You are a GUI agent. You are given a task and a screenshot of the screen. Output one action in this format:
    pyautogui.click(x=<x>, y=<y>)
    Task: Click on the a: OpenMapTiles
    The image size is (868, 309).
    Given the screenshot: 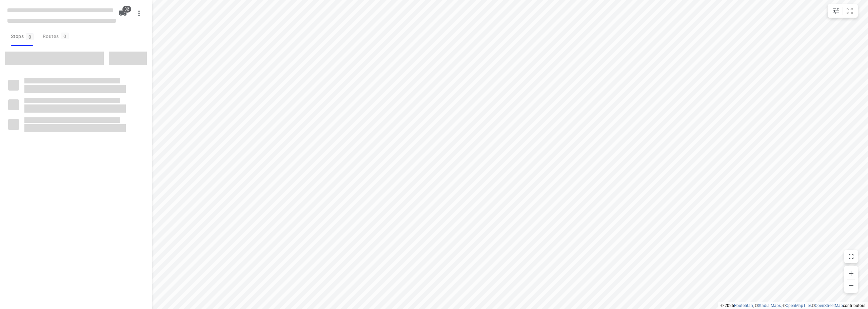 What is the action you would take?
    pyautogui.click(x=799, y=305)
    